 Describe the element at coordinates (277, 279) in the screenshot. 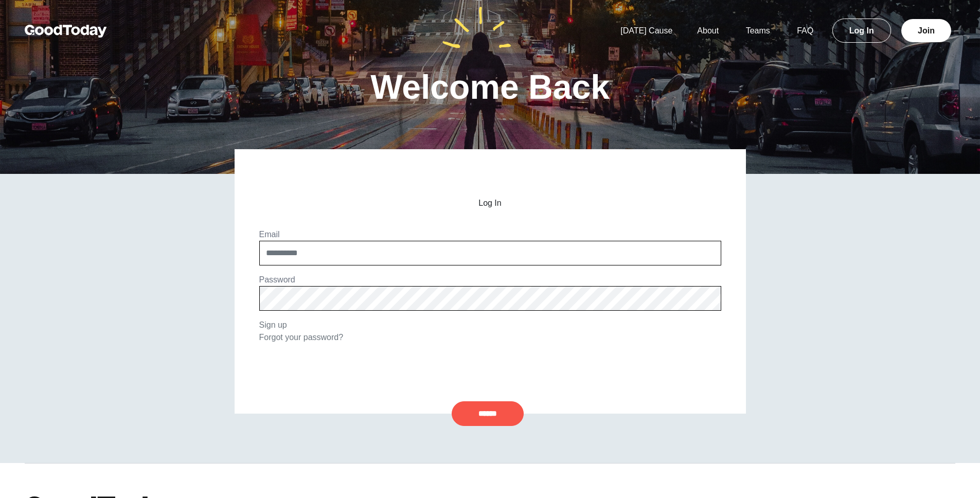

I see `label: Password` at that location.